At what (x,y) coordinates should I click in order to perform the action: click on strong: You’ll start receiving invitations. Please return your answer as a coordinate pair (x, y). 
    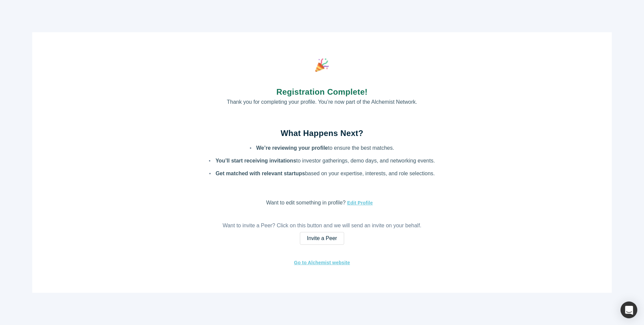
    Looking at the image, I should click on (256, 160).